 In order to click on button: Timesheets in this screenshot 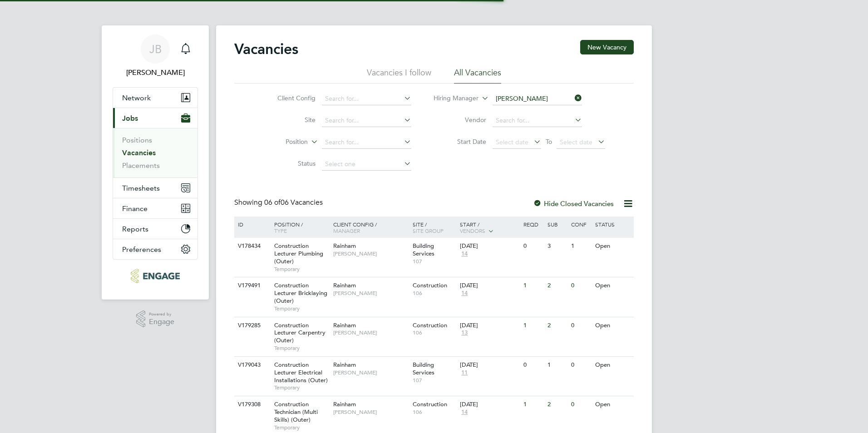, I will do `click(156, 188)`.